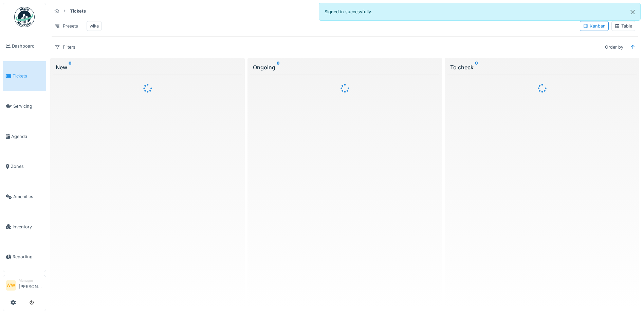 The image size is (644, 314). Describe the element at coordinates (24, 226) in the screenshot. I see `a: Inventory` at that location.